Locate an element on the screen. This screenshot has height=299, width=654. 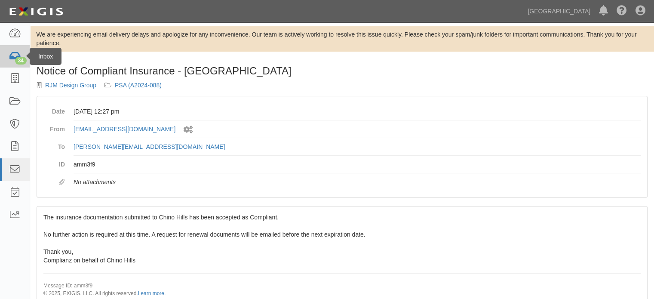
a: RJM Design Group is located at coordinates (71, 85).